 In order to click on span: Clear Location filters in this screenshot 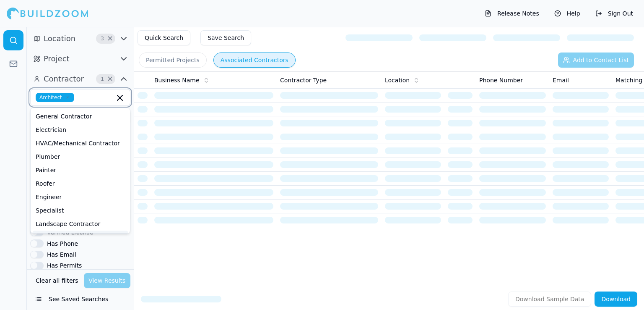, I will do `click(110, 39)`.